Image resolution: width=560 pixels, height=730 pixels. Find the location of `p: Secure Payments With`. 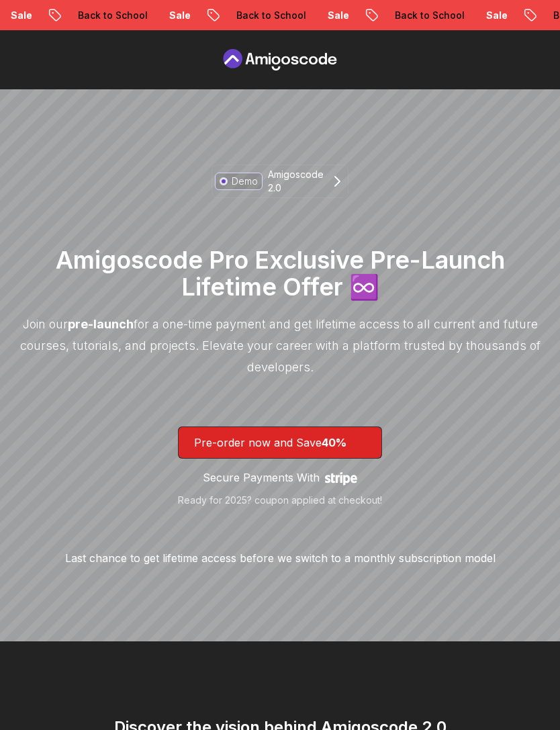

p: Secure Payments With is located at coordinates (261, 478).